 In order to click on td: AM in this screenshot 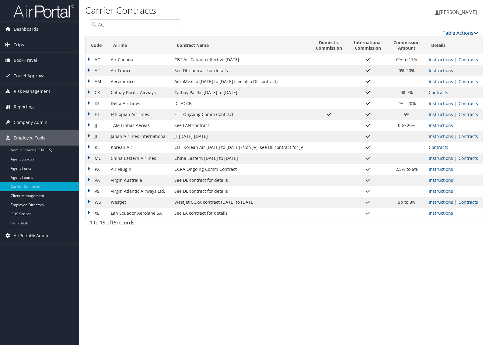, I will do `click(96, 82)`.